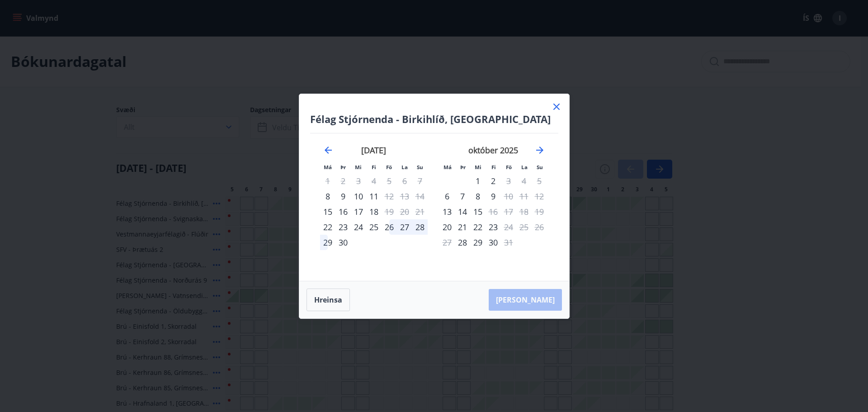  I want to click on td: Not available. föstudagur, 24. október 2025, so click(508, 227).